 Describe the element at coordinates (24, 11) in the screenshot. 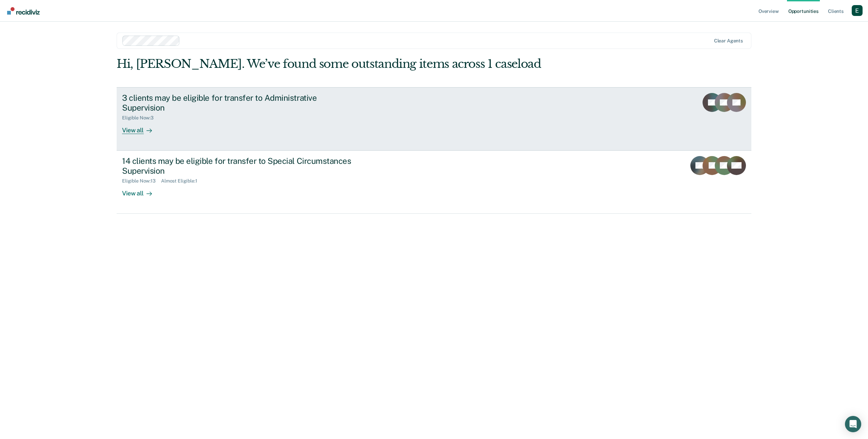

I see `img: Recidiviz` at that location.